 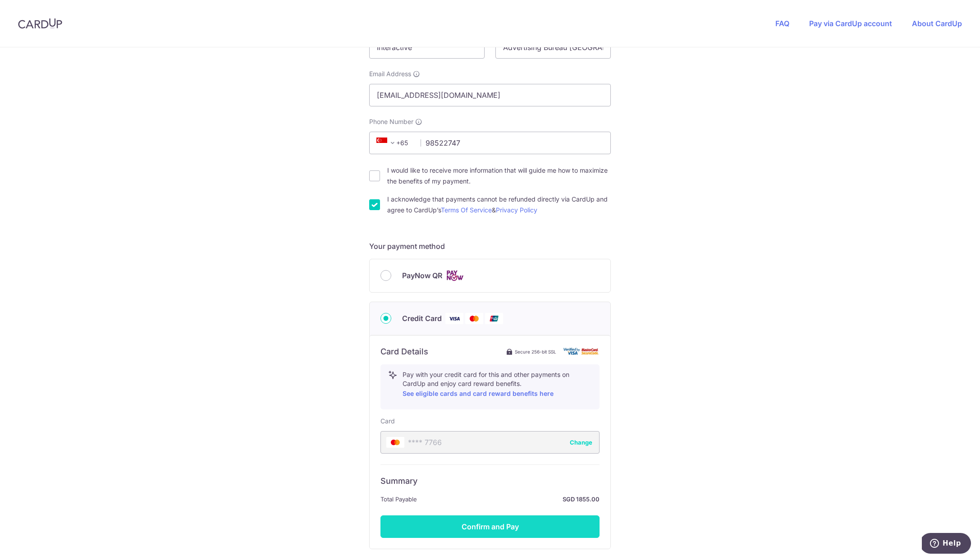 What do you see at coordinates (388, 421) in the screenshot?
I see `label: Card` at bounding box center [388, 421].